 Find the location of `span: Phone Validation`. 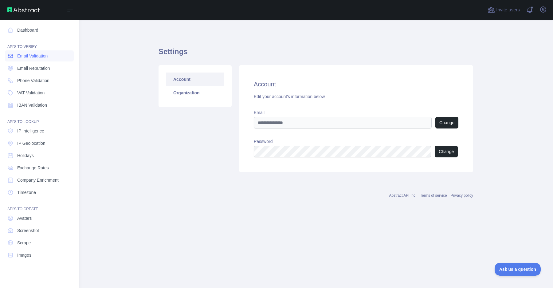

span: Phone Validation is located at coordinates (33, 81).